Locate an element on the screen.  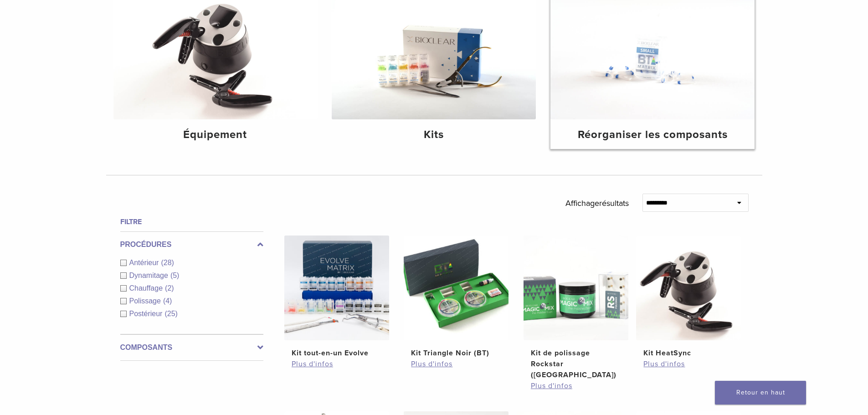
font: Filtre is located at coordinates (131, 222).